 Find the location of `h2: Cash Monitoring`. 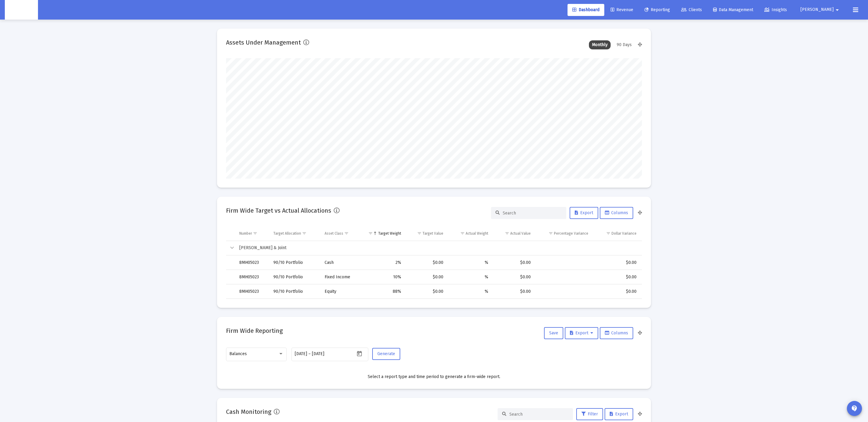

h2: Cash Monitoring is located at coordinates (248, 412).